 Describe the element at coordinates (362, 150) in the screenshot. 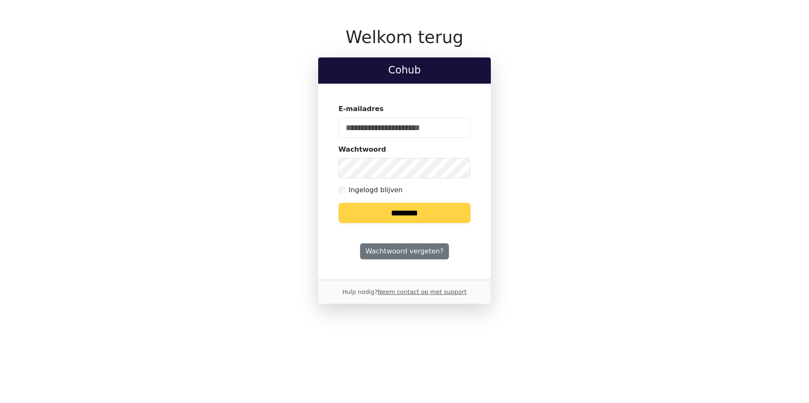

I see `label: Wachtwoord` at that location.